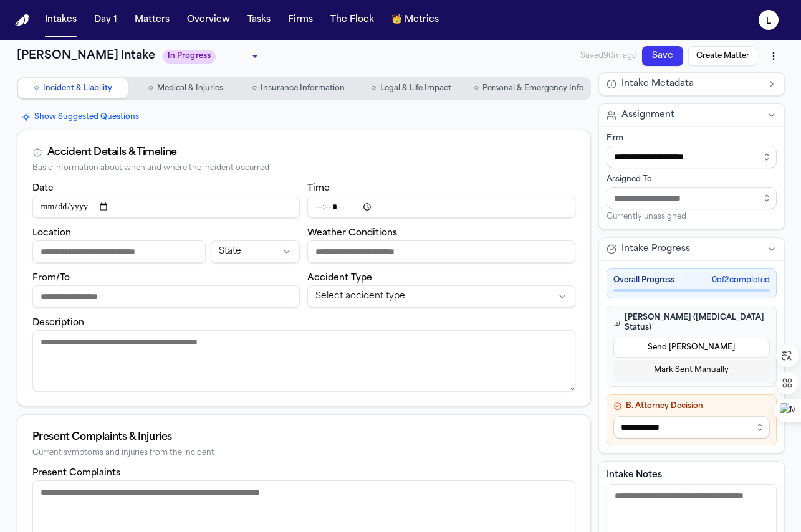 This screenshot has height=532, width=801. What do you see at coordinates (112, 153) in the screenshot?
I see `div: Accident Details & Timeline` at bounding box center [112, 153].